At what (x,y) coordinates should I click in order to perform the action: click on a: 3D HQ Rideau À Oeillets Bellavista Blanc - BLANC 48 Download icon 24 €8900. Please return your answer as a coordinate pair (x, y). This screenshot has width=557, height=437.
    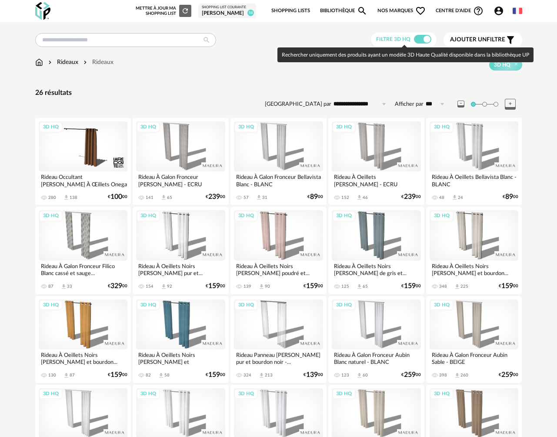
    Looking at the image, I should click on (474, 161).